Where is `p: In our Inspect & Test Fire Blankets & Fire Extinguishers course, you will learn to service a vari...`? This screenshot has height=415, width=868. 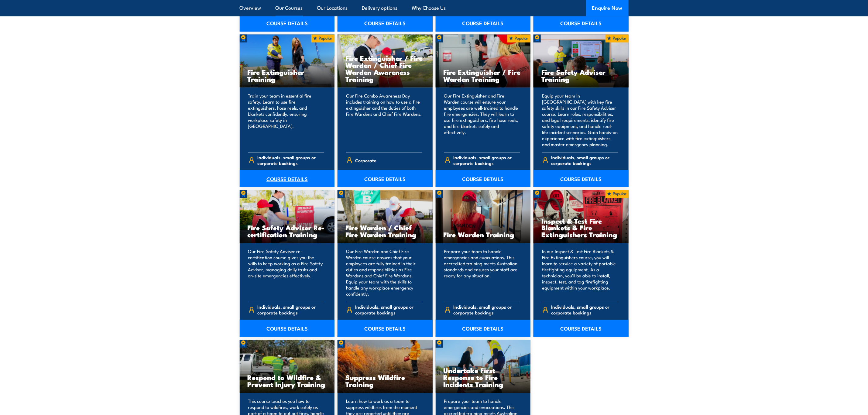 p: In our Inspect & Test Fire Blankets & Fire Extinguishers course, you will learn to service a vari... is located at coordinates (580, 273).